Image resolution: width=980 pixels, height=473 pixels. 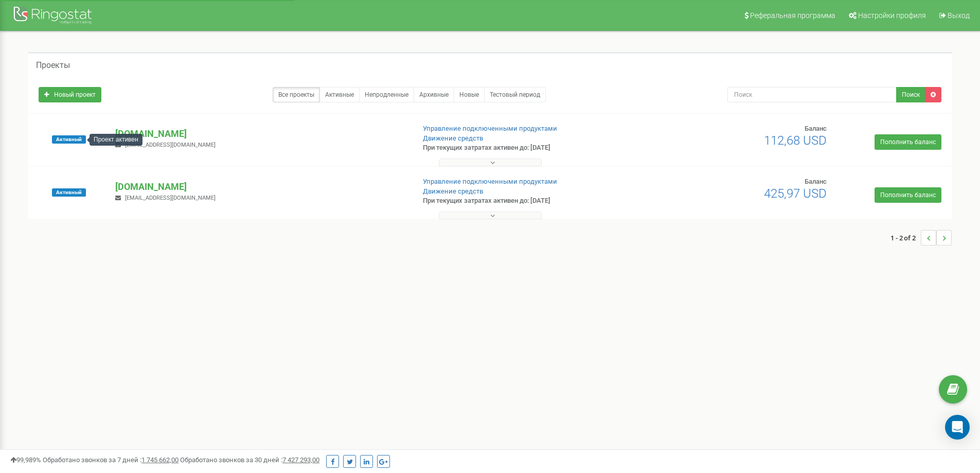 I want to click on span: Настройки профиля, so click(x=892, y=16).